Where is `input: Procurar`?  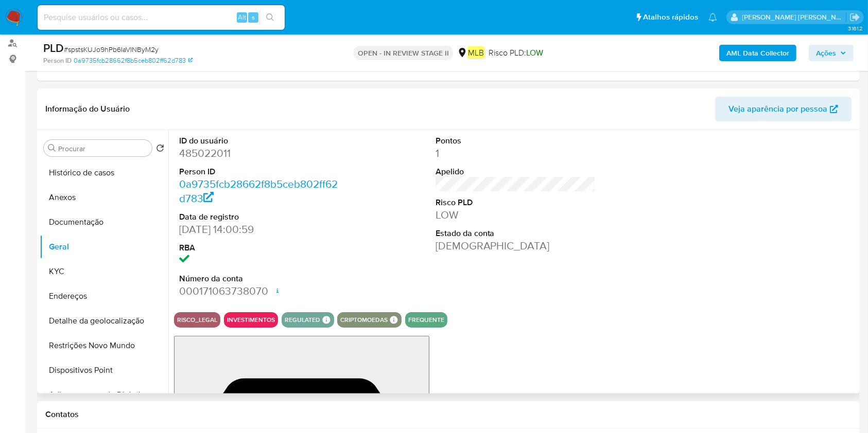
input: Procurar is located at coordinates (103, 149).